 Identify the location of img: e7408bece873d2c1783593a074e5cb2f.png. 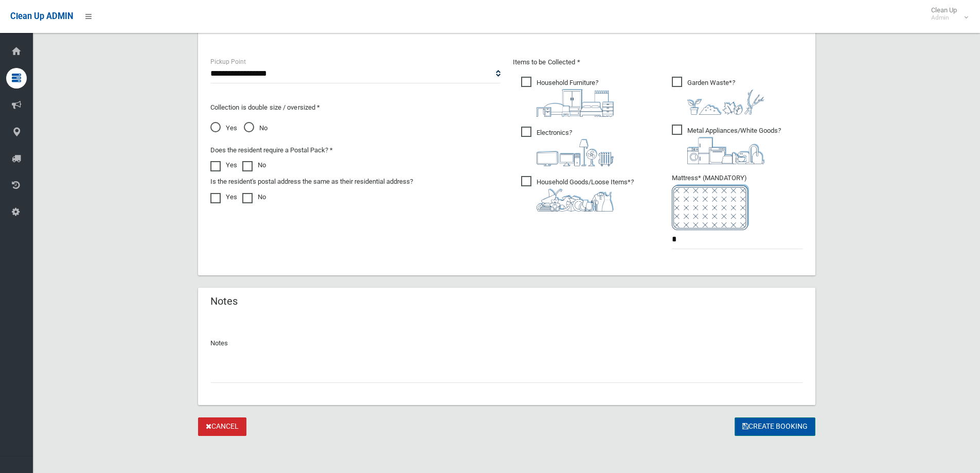
(710, 207).